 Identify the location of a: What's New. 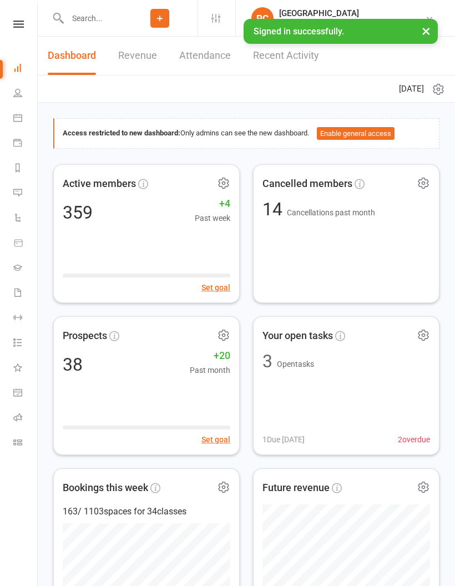
(26, 368).